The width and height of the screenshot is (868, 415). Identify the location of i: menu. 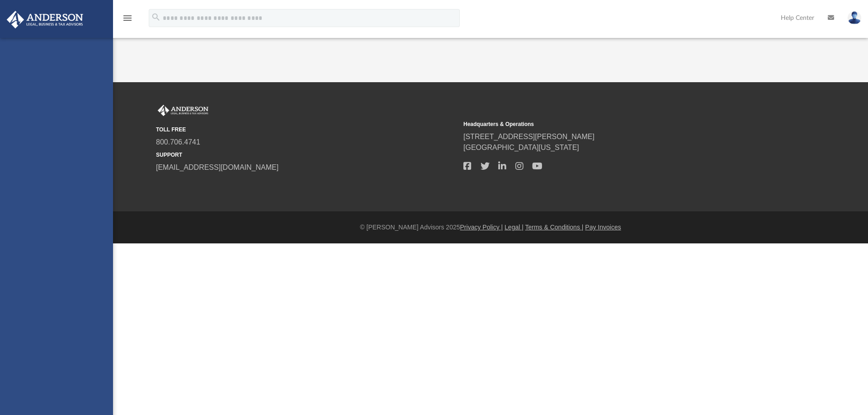
(127, 18).